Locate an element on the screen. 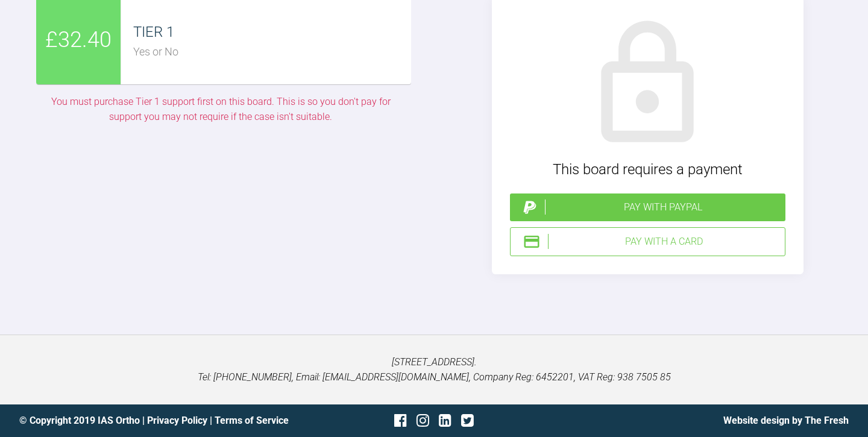  div: © Copyright 2019 IAS Ortho | | is located at coordinates (158, 421).